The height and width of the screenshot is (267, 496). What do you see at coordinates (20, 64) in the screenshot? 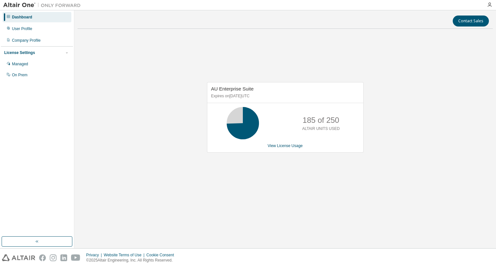
I see `div: Managed` at bounding box center [20, 64].